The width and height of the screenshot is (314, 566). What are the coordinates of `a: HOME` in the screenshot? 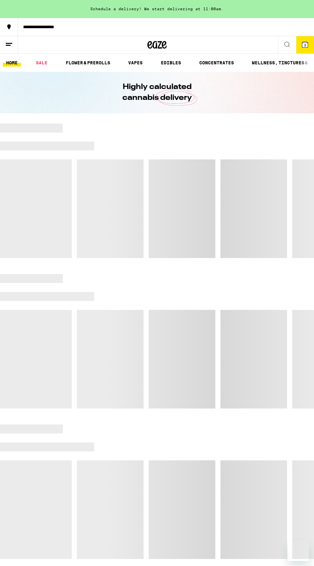 It's located at (12, 63).